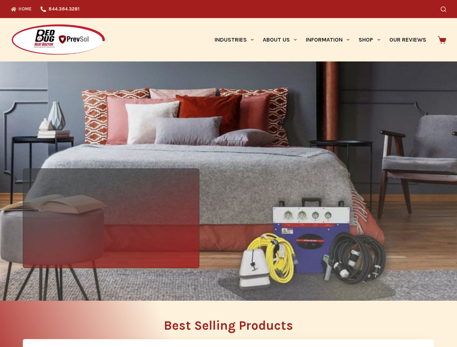 This screenshot has height=347, width=457. I want to click on a: About Us, so click(279, 40).